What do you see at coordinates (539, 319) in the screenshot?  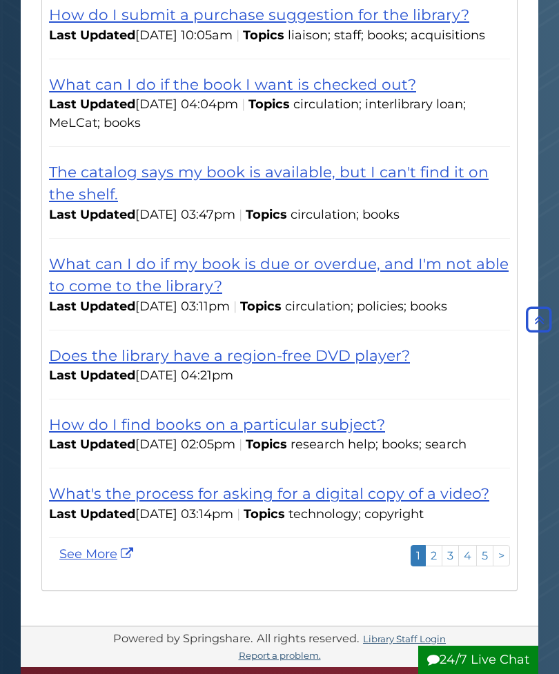 I see `a: Back to Top` at bounding box center [539, 319].